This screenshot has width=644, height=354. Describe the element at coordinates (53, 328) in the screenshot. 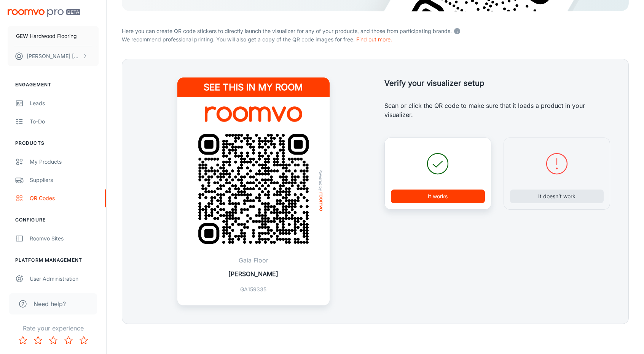

I see `p: Rate your experience` at that location.